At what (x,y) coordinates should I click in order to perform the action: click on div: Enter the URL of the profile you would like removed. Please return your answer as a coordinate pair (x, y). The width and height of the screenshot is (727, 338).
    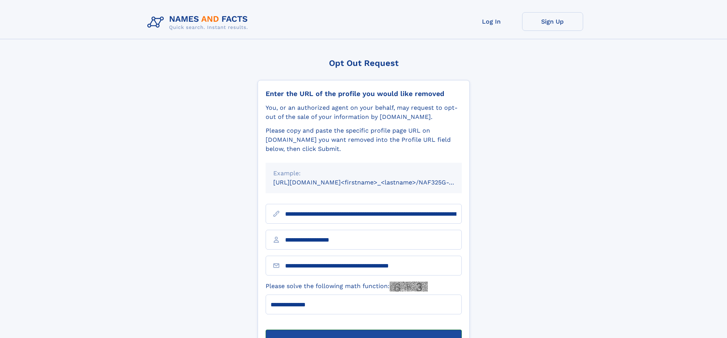
    Looking at the image, I should click on (364, 94).